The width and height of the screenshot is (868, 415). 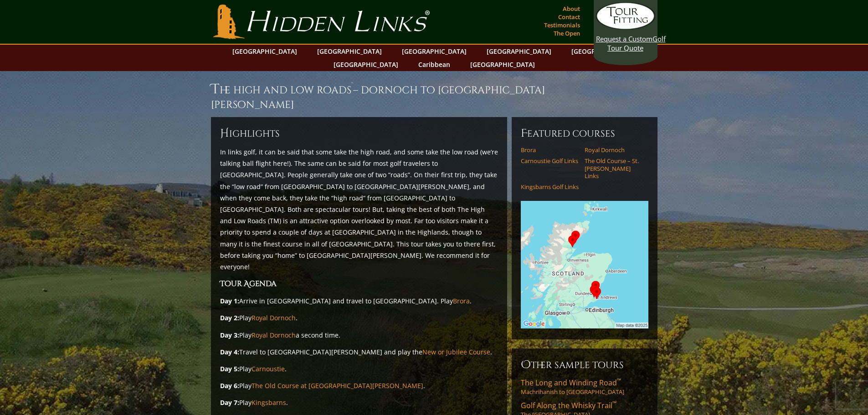 What do you see at coordinates (456, 352) in the screenshot?
I see `a: New or Jubilee Course` at bounding box center [456, 352].